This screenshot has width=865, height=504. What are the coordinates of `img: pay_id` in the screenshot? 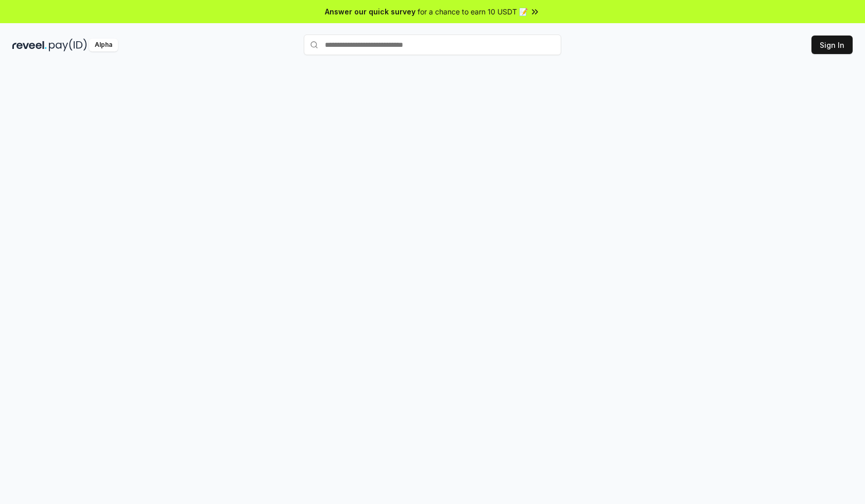 It's located at (68, 45).